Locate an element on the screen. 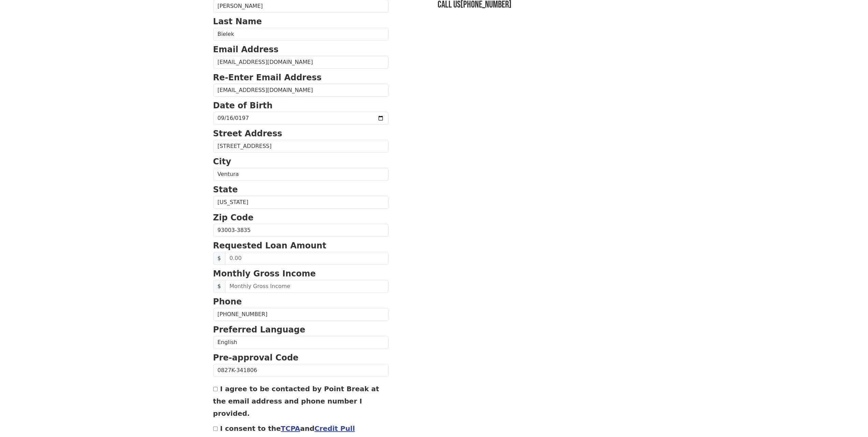  strong: Email Address is located at coordinates (246, 49).